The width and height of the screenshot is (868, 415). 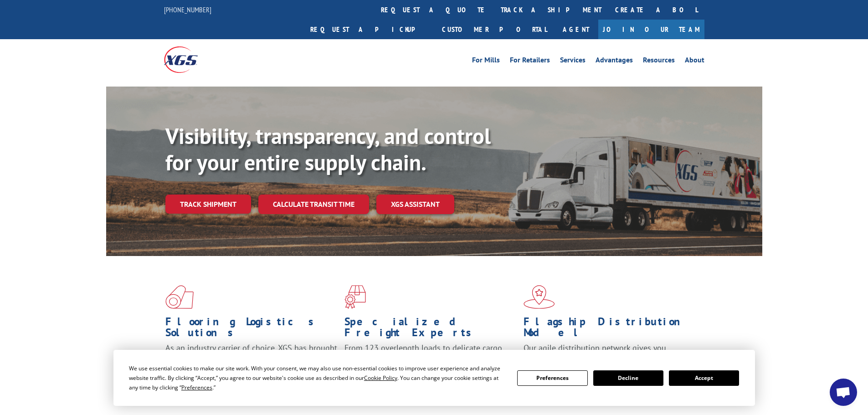 What do you see at coordinates (328, 149) in the screenshot?
I see `b: Visibility, transparency, and control for your entire supply chain.` at bounding box center [328, 149].